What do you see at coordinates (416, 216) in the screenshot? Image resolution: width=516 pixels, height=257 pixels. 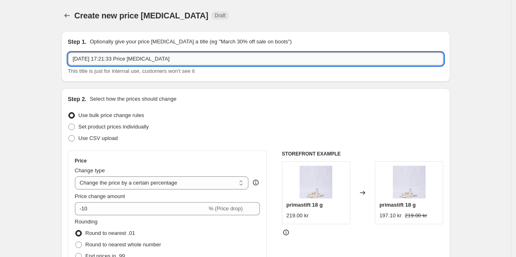 I see `strike: 219.00 kr` at bounding box center [416, 216].